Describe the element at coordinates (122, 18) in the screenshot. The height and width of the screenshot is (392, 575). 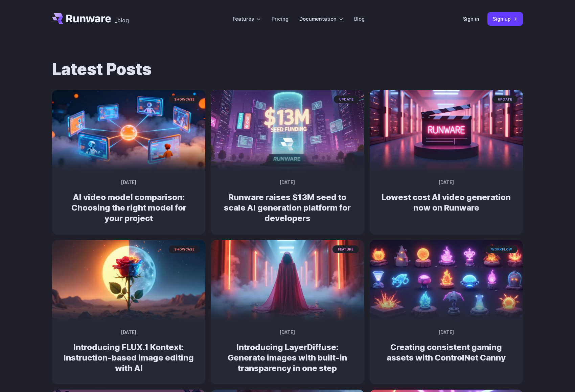
I see `a: _blog` at that location.